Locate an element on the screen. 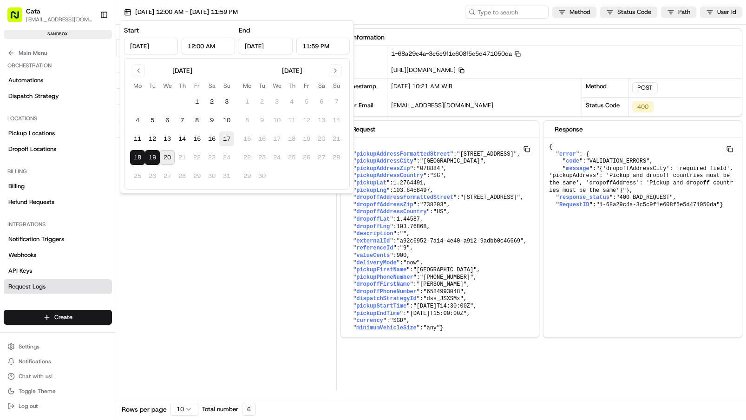 Image resolution: width=746 pixels, height=420 pixels. span: pickupAddressFormattedStreet is located at coordinates (403, 154).